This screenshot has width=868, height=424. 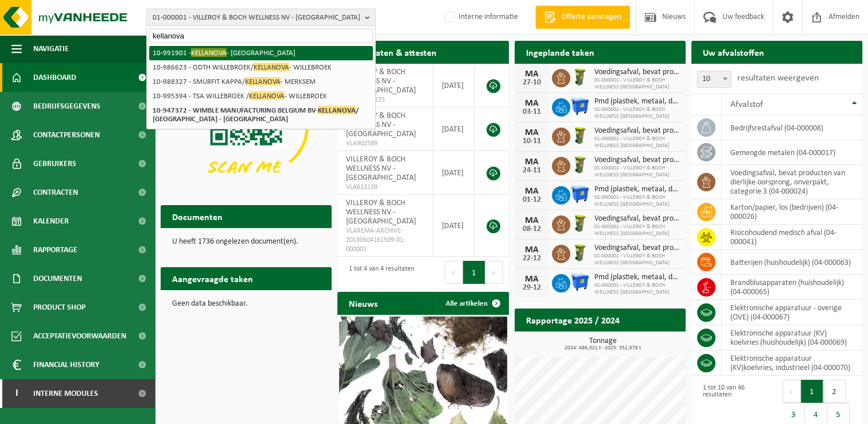 What do you see at coordinates (532, 83) in the screenshot?
I see `div: 27-10` at bounding box center [532, 83].